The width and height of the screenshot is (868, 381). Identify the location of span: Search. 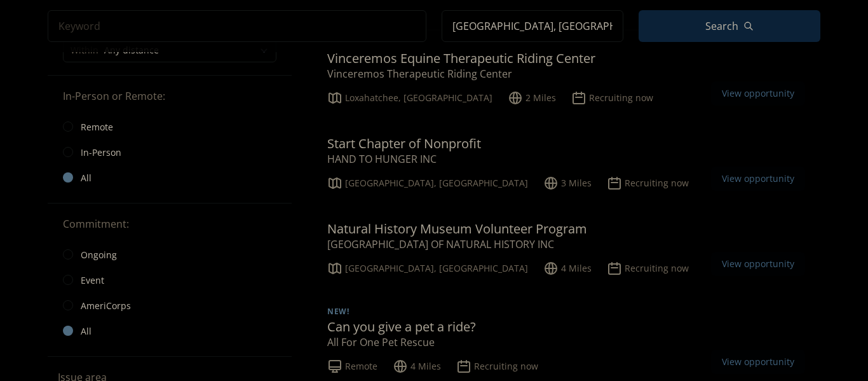
(722, 26).